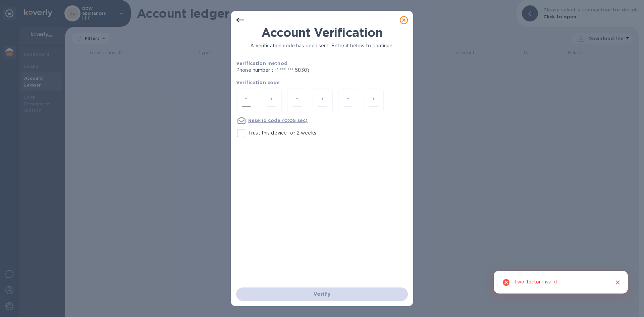 Image resolution: width=644 pixels, height=317 pixels. What do you see at coordinates (322, 83) in the screenshot?
I see `p: Verification code` at bounding box center [322, 83].